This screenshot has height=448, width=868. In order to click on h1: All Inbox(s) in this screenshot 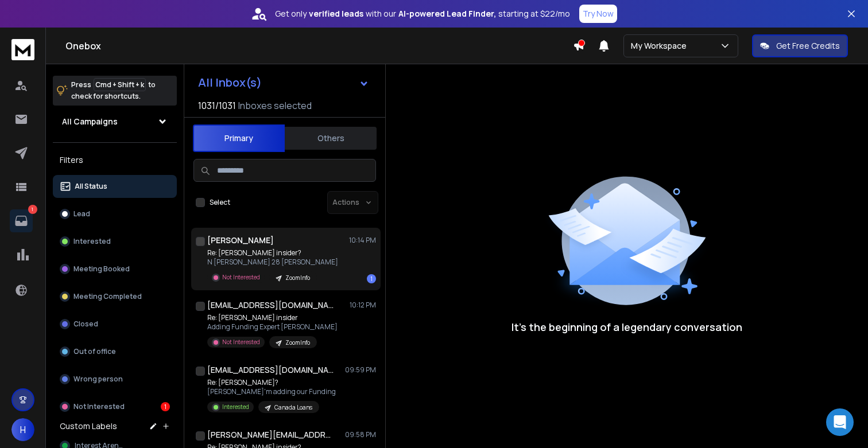, I will do `click(230, 83)`.